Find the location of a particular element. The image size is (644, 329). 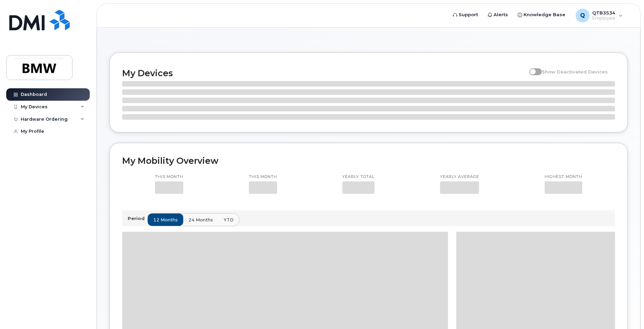

p: Period is located at coordinates (137, 218).